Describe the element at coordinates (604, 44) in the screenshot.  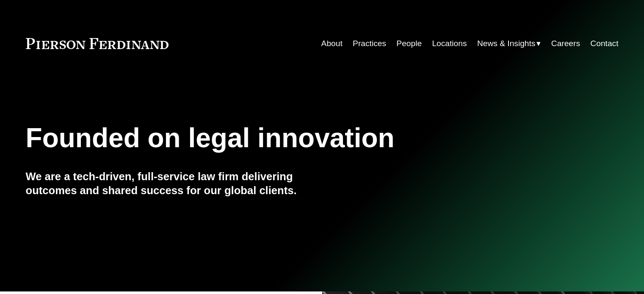
I see `a: Contact` at that location.